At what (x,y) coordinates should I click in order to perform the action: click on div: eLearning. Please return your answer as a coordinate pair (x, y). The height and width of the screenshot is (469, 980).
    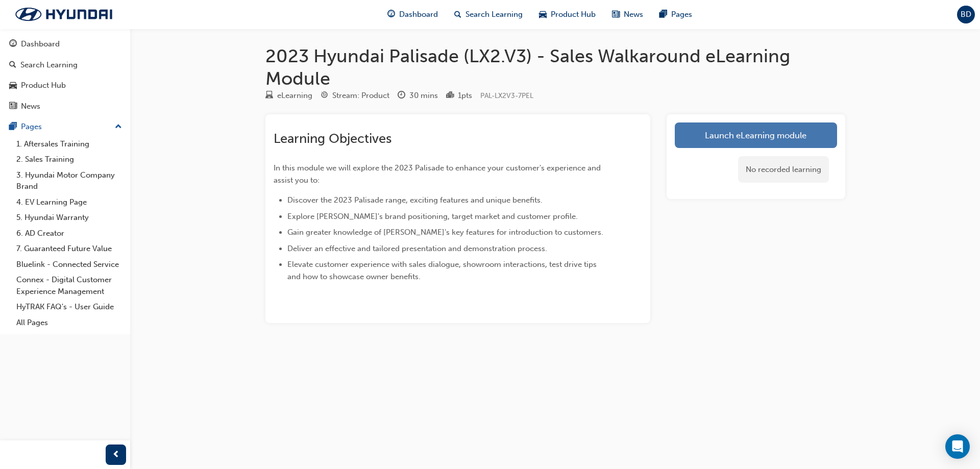
    Looking at the image, I should click on (294, 96).